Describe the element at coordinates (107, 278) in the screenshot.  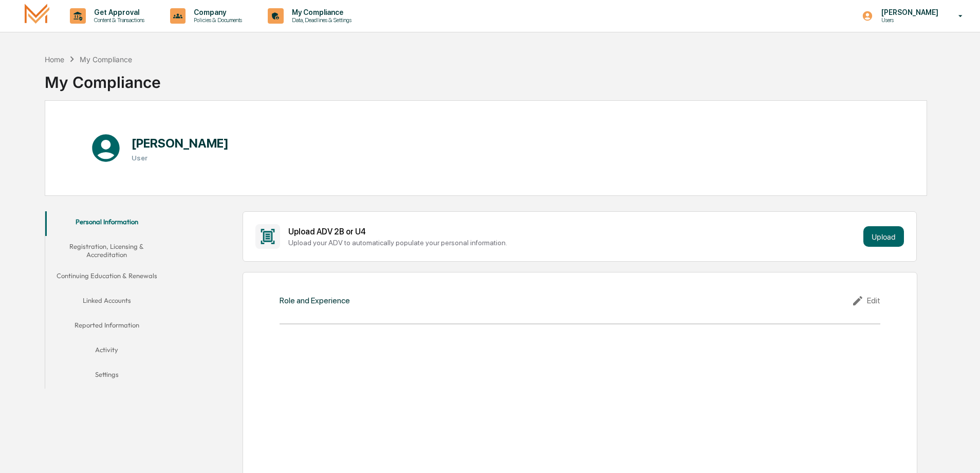
I see `button: Continuing Education & Renewals` at that location.